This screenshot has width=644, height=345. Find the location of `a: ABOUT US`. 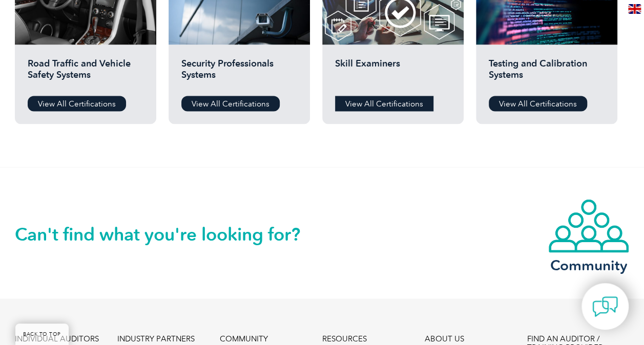

a: ABOUT US is located at coordinates (443, 338).